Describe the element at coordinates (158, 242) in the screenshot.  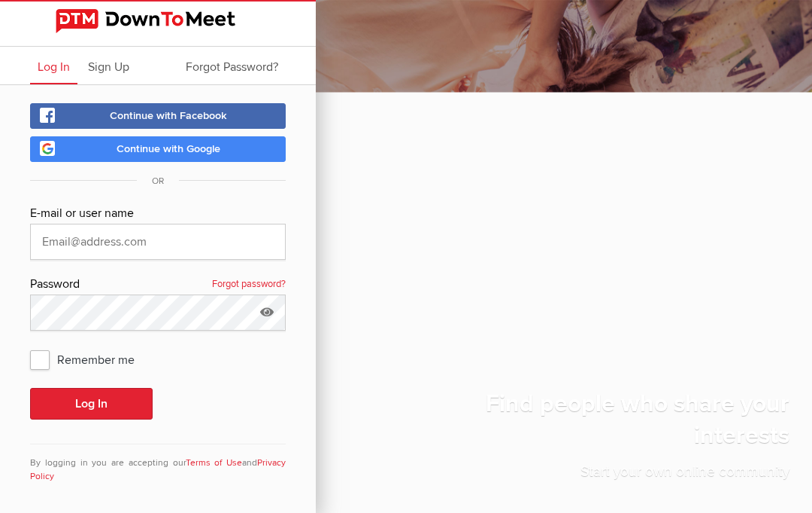
I see `input: Email@address.com` at that location.